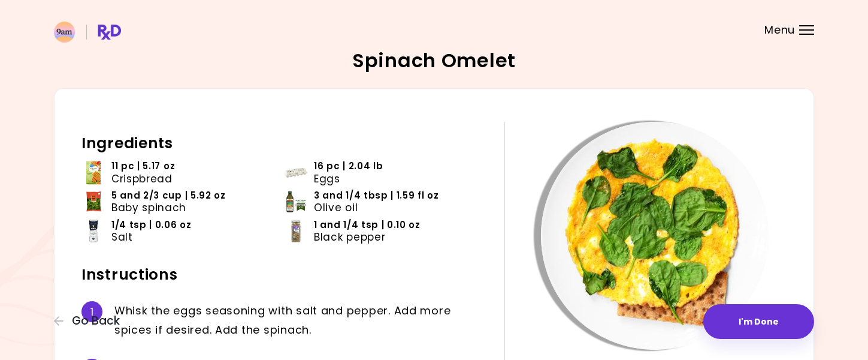 Image resolution: width=868 pixels, height=360 pixels. Describe the element at coordinates (142, 179) in the screenshot. I see `span: Crispbread` at that location.